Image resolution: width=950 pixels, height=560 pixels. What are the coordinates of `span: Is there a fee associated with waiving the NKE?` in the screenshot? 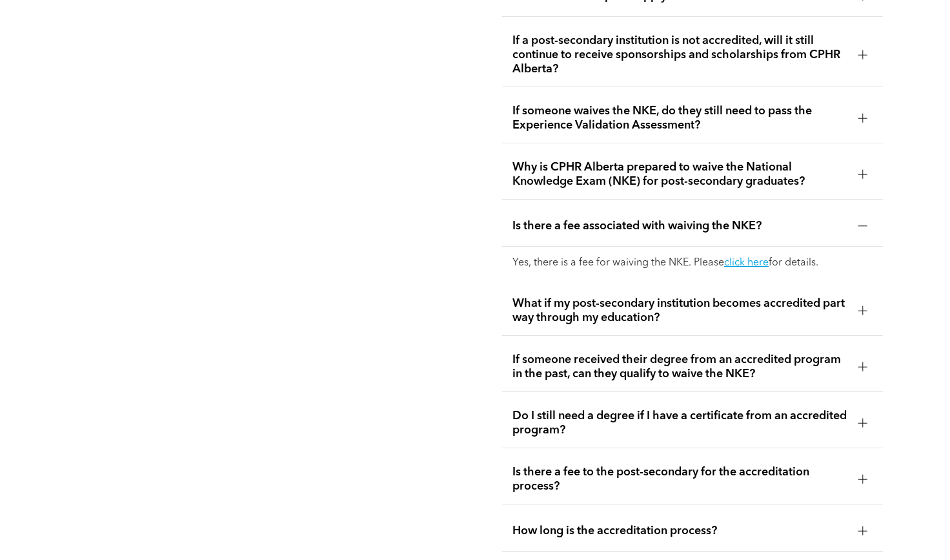 It's located at (680, 226).